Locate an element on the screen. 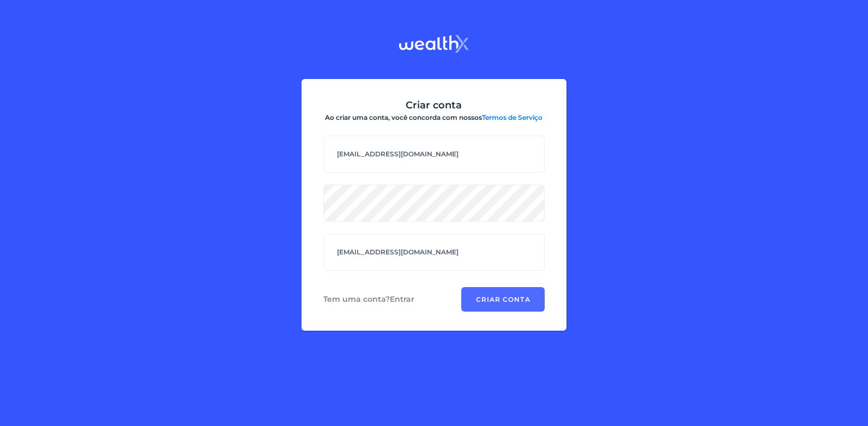  input: Email is located at coordinates (434, 252).